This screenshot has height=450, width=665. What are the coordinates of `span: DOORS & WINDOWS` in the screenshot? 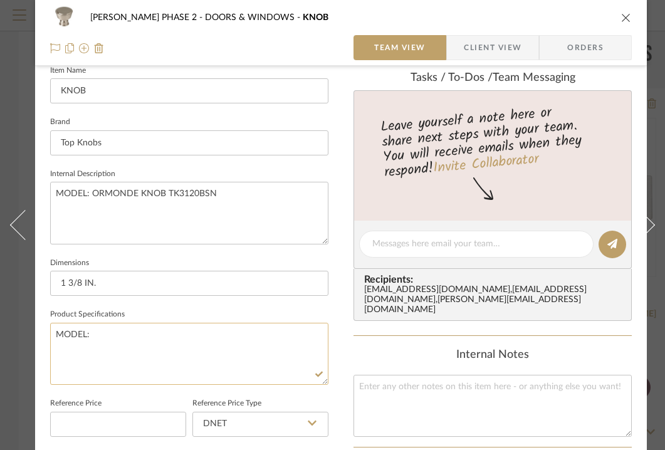 It's located at (254, 18).